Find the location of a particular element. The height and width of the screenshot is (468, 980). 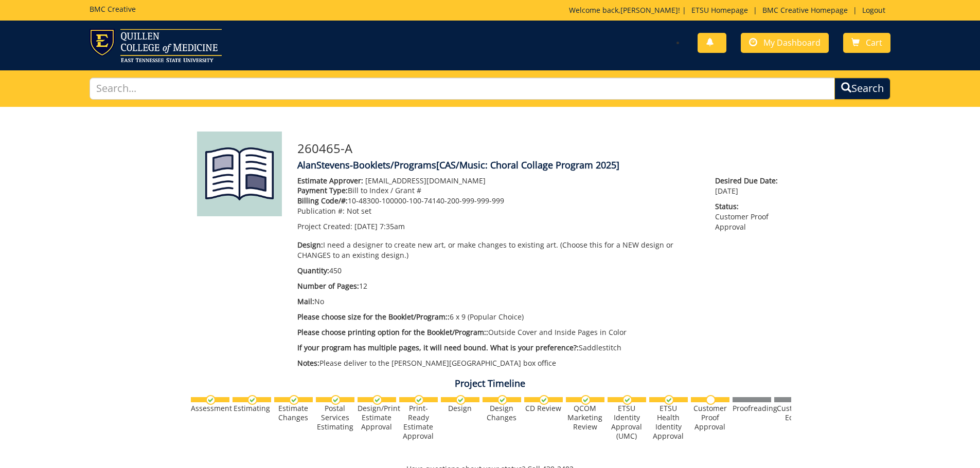

div: Assessment is located at coordinates (210, 408).